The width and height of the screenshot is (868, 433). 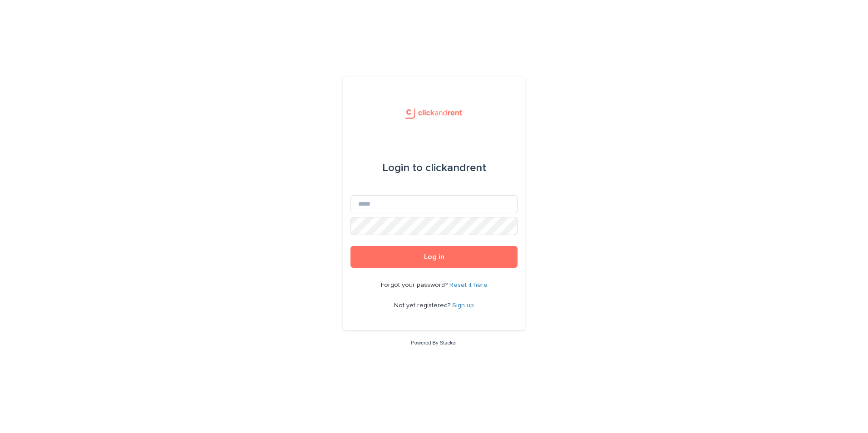 What do you see at coordinates (434, 257) in the screenshot?
I see `button: Log in` at bounding box center [434, 257].